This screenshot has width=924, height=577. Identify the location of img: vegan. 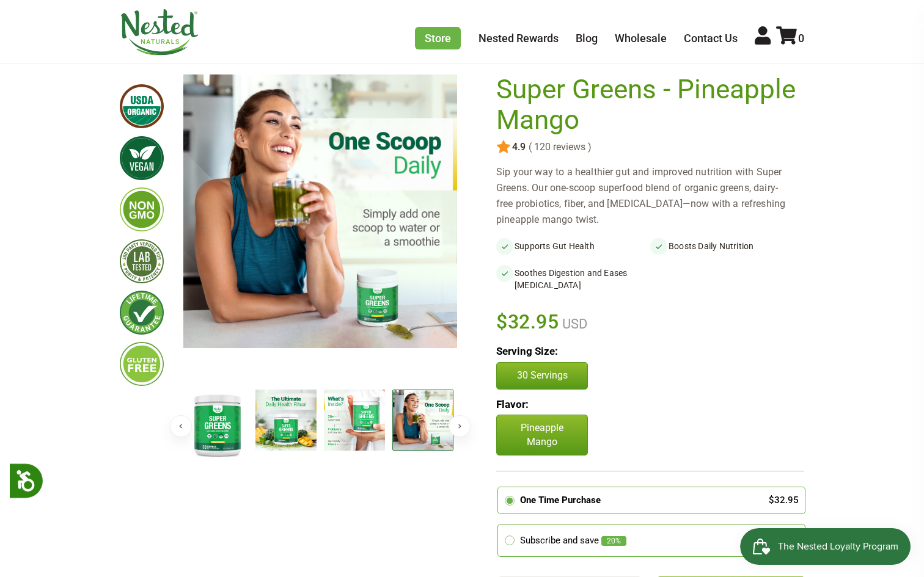
(142, 158).